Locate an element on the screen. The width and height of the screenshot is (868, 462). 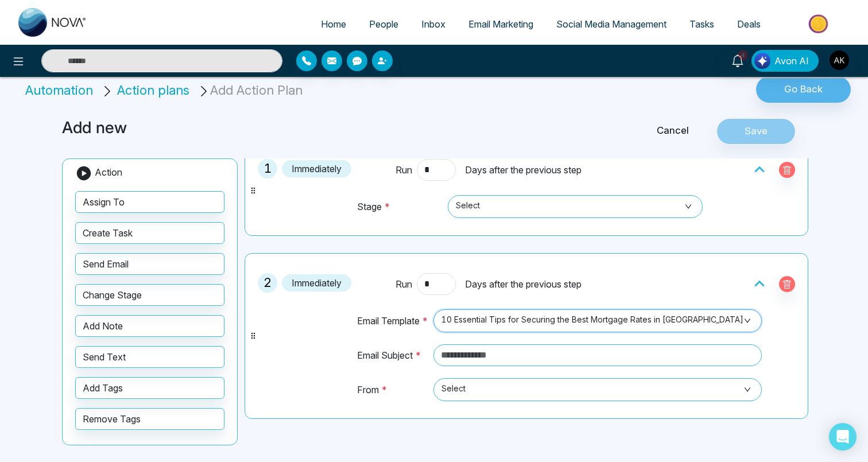
span: Action is located at coordinates (108, 172).